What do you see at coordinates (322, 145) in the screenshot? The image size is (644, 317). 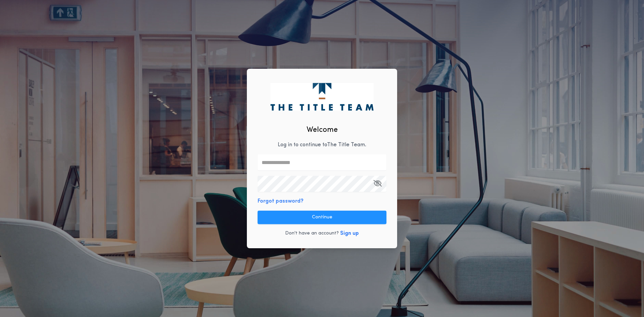 I see `p: Log in to continue to The Title Team .` at bounding box center [322, 145].